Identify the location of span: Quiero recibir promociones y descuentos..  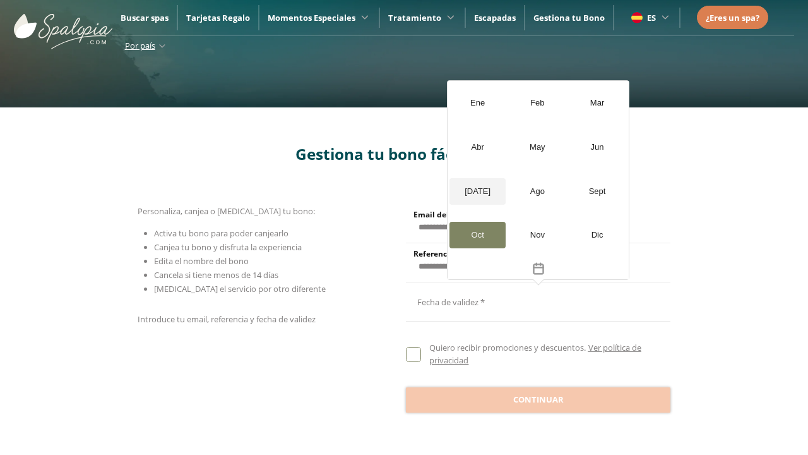
(508, 347).